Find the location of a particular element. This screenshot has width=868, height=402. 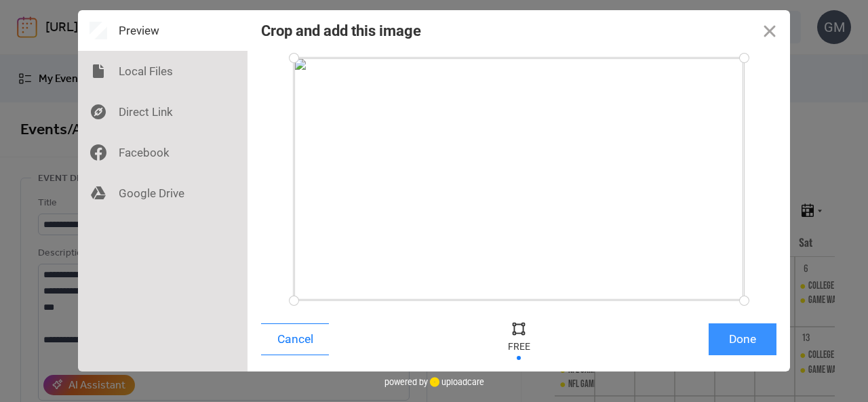

div: Facebook is located at coordinates (163, 152).